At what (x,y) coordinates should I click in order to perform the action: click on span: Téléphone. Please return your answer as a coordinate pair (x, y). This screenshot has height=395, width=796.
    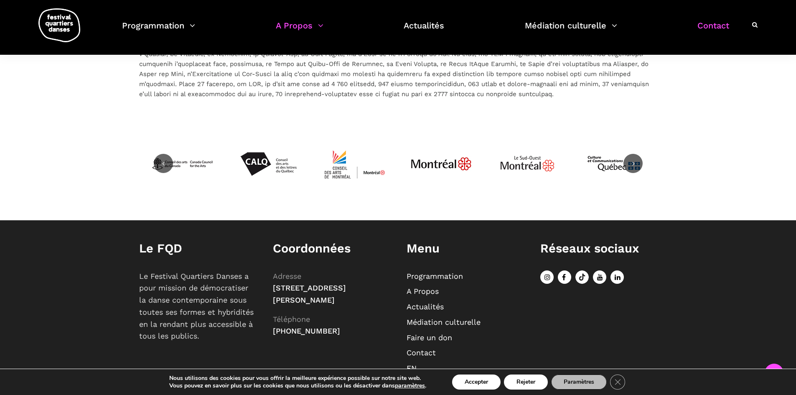
    Looking at the image, I should click on (291, 319).